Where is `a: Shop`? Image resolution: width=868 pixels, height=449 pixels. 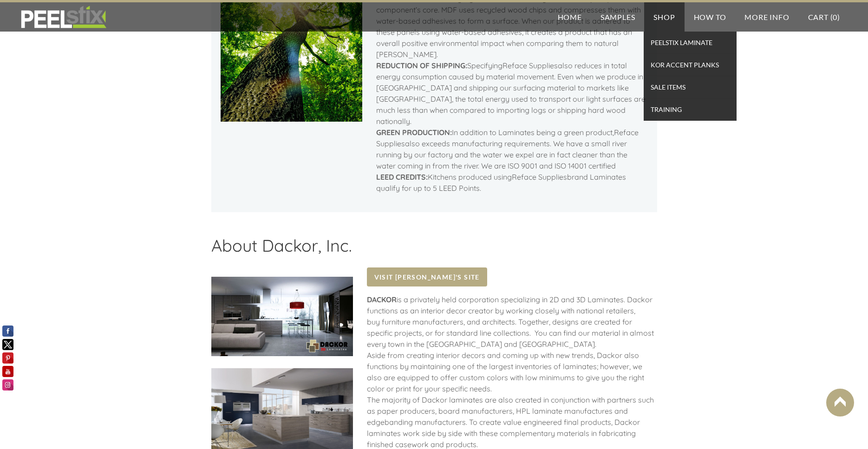
a: Shop is located at coordinates (664, 17).